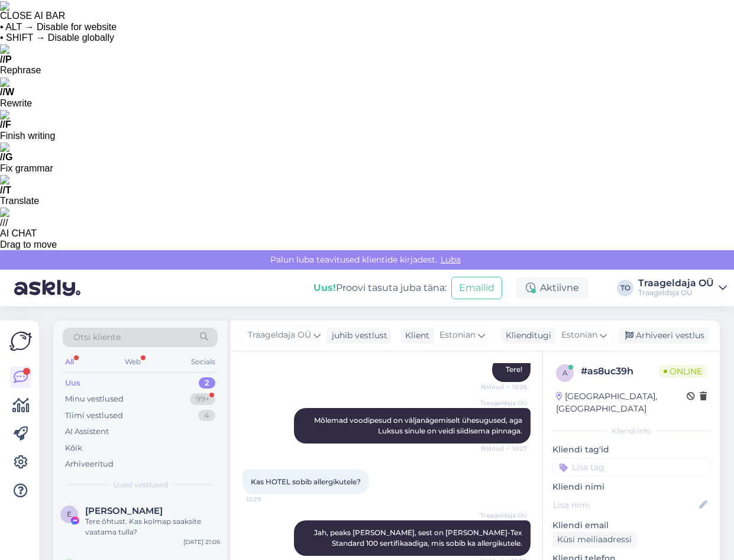 The width and height of the screenshot is (734, 560). Describe the element at coordinates (595, 539) in the screenshot. I see `div: Küsi meiliaadressi` at that location.